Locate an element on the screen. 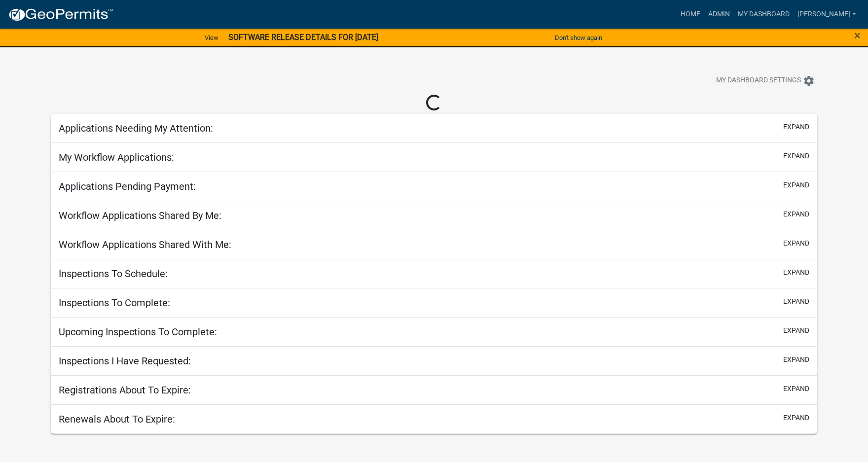  button: Don't show again is located at coordinates (578, 37).